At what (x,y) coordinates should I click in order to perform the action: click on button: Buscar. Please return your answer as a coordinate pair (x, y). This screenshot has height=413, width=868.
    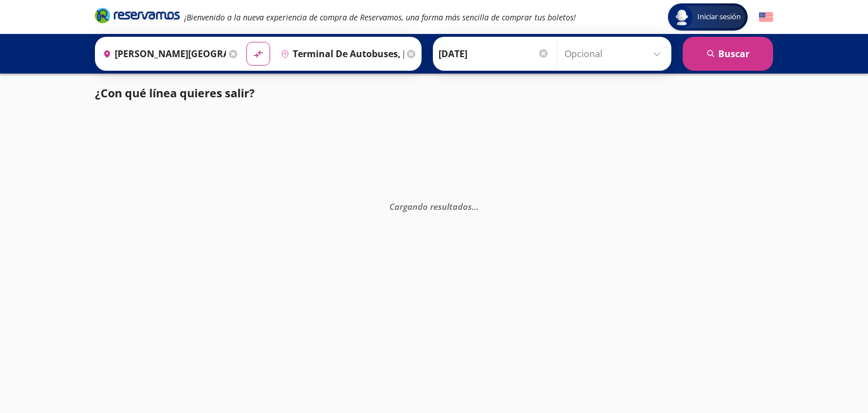
    Looking at the image, I should click on (727, 54).